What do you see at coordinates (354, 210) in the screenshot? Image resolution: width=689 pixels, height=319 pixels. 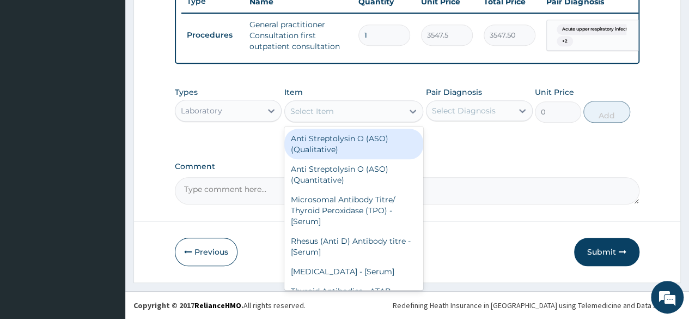 I see `div: Microsomal Antibody Titre/ Thyroid Peroxidase (TPO) - [Serum]` at bounding box center [354, 210].